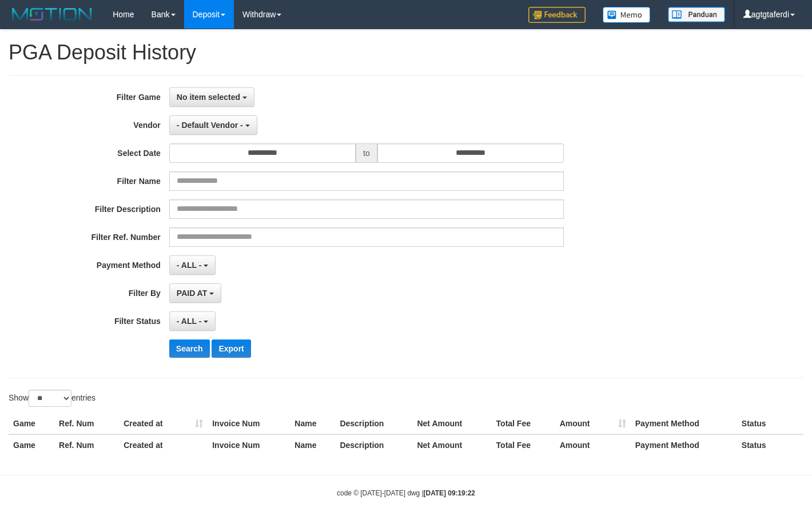  Describe the element at coordinates (213, 125) in the screenshot. I see `button: - Default Vendor -` at that location.